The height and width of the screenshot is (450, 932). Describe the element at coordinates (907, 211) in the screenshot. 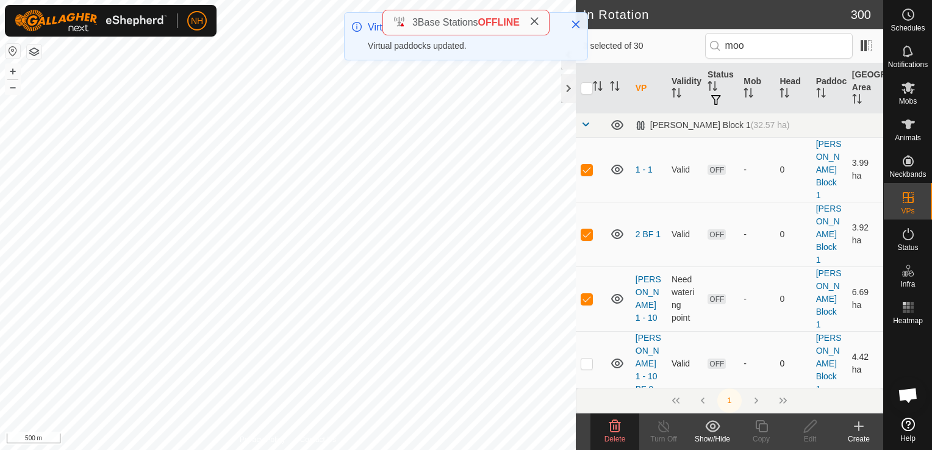

I see `span: VPs` at that location.